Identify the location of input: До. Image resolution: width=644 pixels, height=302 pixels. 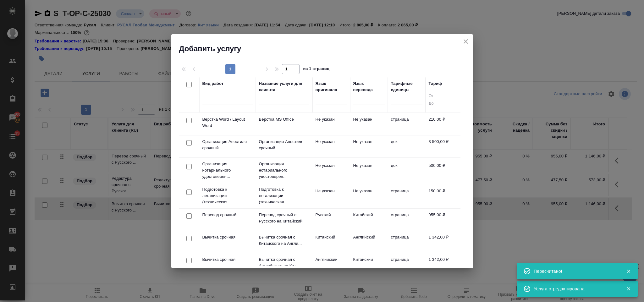
(445, 104).